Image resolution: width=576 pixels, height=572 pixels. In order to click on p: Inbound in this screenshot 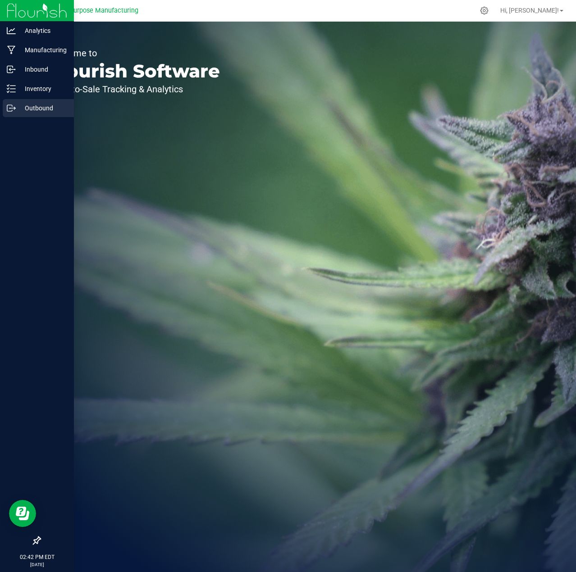, I will do `click(43, 69)`.